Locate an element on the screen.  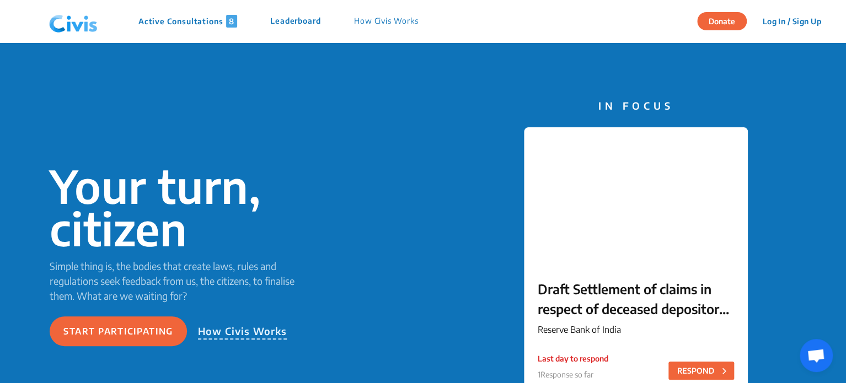
span: Response so far is located at coordinates (567, 374).